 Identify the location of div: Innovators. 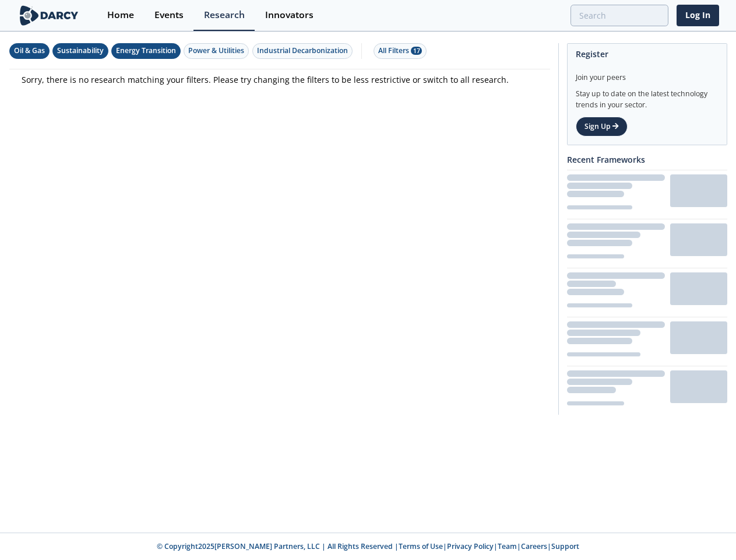
(289, 15).